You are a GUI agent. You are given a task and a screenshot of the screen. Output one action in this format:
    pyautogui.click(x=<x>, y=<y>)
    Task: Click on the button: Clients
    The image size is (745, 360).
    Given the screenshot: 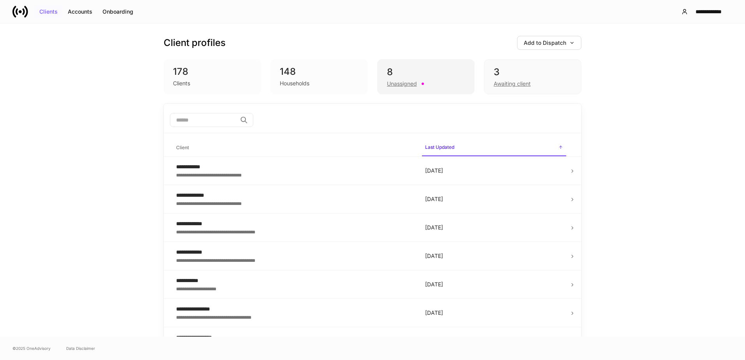 What is the action you would take?
    pyautogui.click(x=48, y=12)
    